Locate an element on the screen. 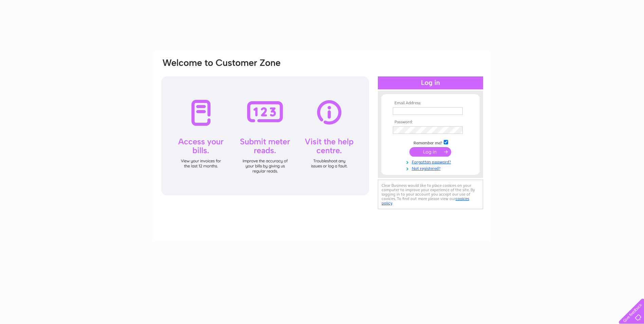 The width and height of the screenshot is (644, 324). th: Password: is located at coordinates (431, 122).